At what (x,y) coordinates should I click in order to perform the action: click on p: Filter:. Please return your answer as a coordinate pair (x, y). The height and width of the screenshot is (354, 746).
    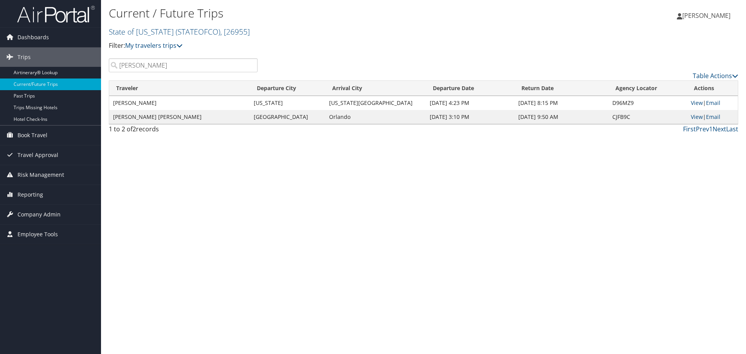
    Looking at the image, I should click on (318, 46).